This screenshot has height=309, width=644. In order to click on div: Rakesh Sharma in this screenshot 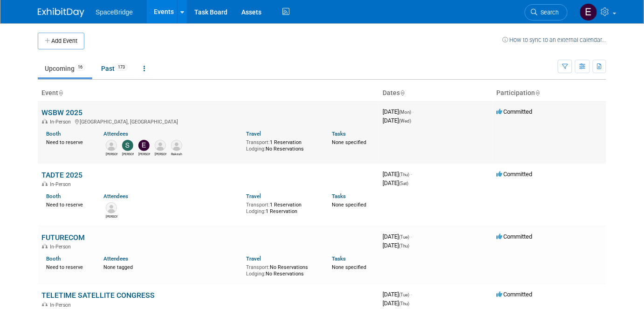, I will do `click(177, 154)`.